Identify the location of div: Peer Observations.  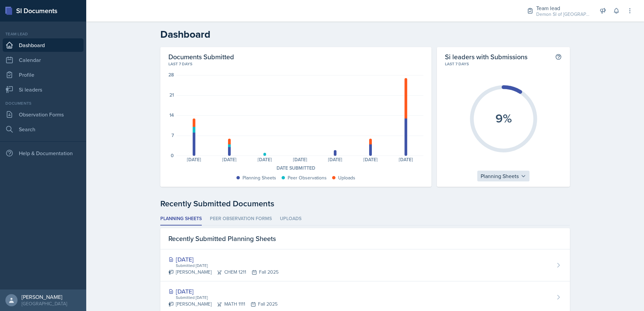
(307, 178).